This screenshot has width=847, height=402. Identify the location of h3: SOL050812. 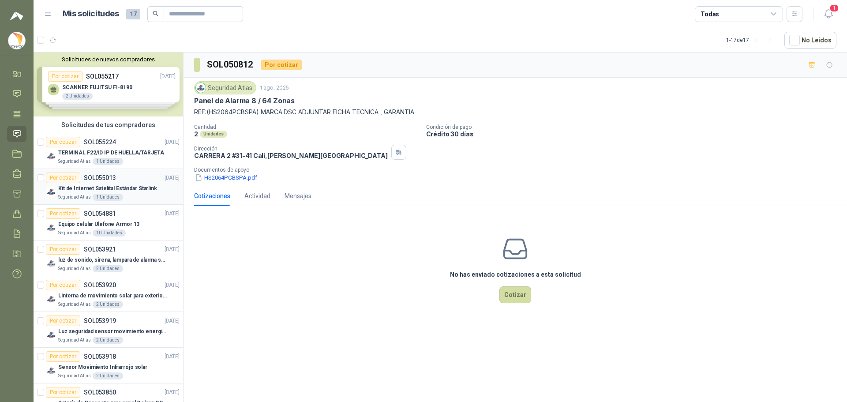
(230, 64).